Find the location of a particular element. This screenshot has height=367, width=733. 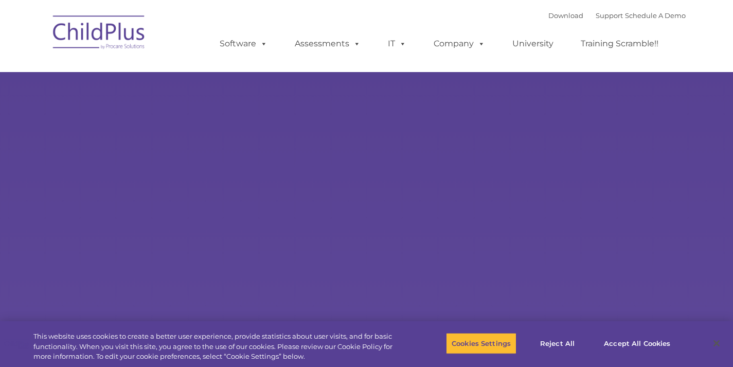

div: This website uses cookies to create a better user experience, provide statistics about user visit... is located at coordinates (218, 346).